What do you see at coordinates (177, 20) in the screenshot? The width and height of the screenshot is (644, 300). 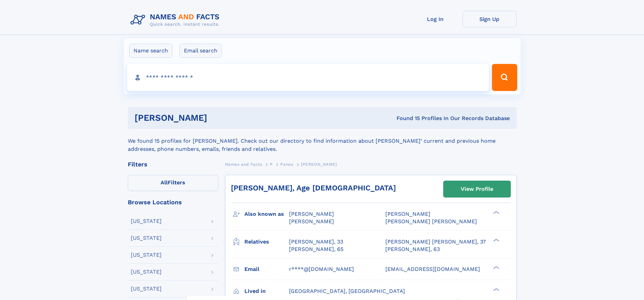 I see `img: Logo Names and Facts` at bounding box center [177, 20].